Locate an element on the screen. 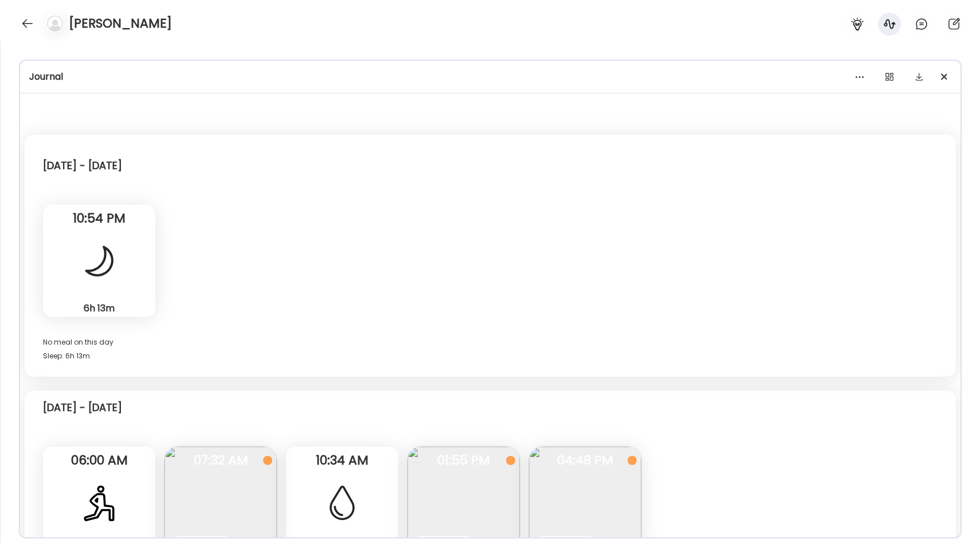 This screenshot has width=980, height=543. span: 07:32 AM is located at coordinates (221, 461).